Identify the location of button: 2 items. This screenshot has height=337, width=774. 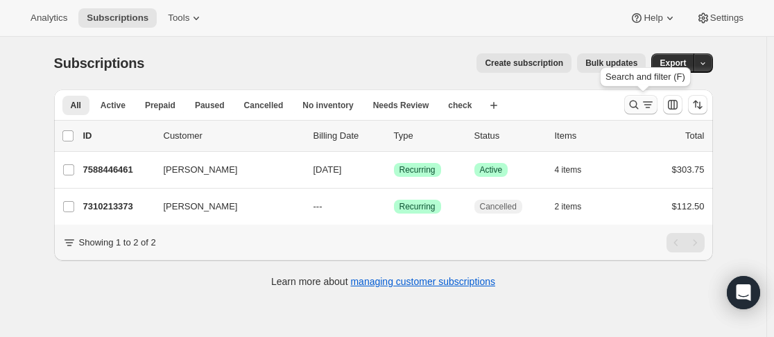
(576, 207).